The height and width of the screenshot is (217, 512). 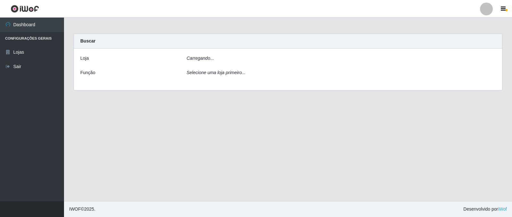 What do you see at coordinates (216, 73) in the screenshot?
I see `i: Selecione uma loja primeiro...` at bounding box center [216, 73].